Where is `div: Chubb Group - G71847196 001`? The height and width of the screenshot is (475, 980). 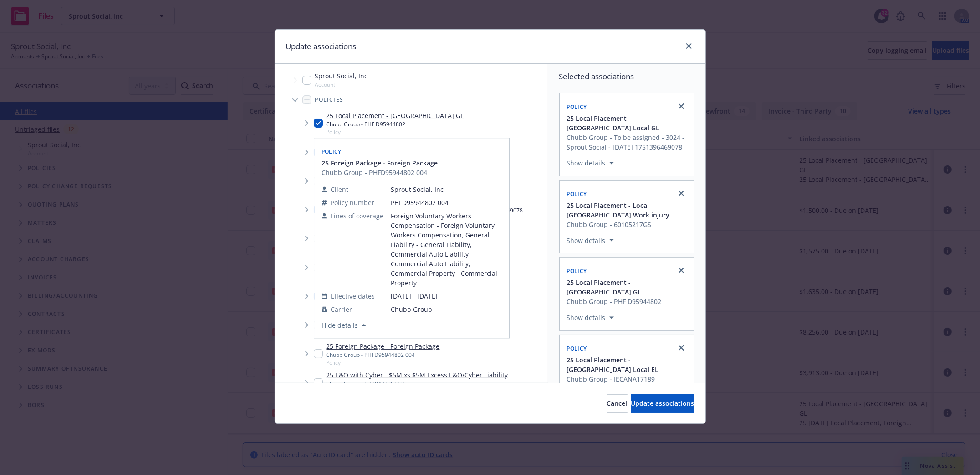 div: Chubb Group - G71847196 001 is located at coordinates (417, 383).